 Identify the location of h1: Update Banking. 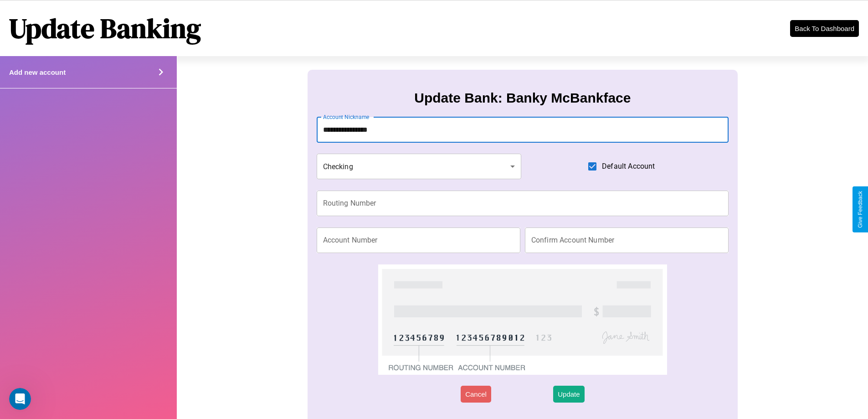
(105, 28).